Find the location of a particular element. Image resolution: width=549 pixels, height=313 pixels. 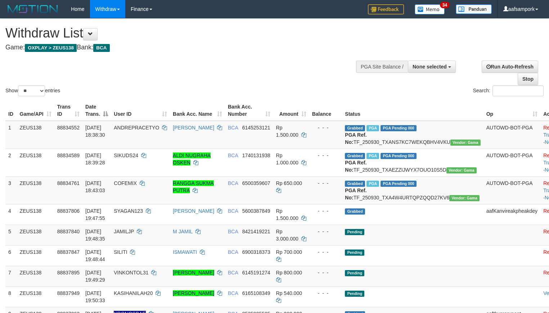

span: JAMILJP is located at coordinates (124, 231).